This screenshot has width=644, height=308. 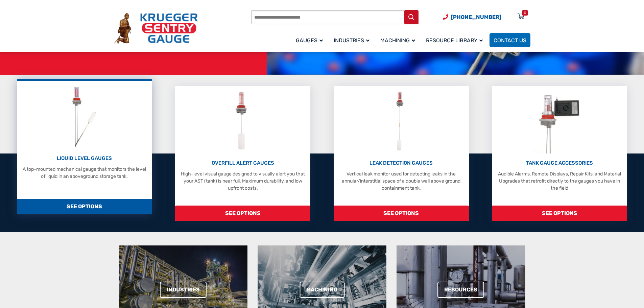 I want to click on p: A top-mounted mechanical gauge that monitors the level of liquid in an aboveground storage tank., so click(x=85, y=173).